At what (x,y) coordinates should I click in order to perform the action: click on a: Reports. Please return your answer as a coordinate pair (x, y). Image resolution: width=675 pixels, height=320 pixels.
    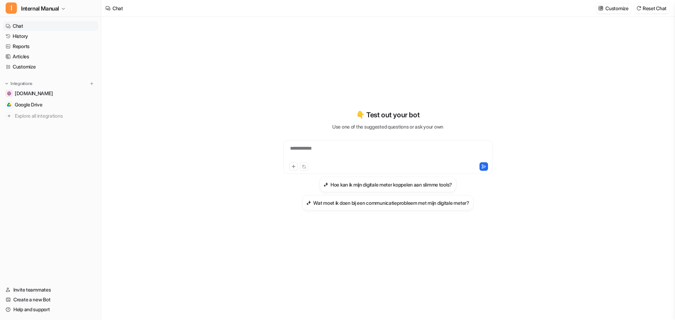
    Looking at the image, I should click on (50, 46).